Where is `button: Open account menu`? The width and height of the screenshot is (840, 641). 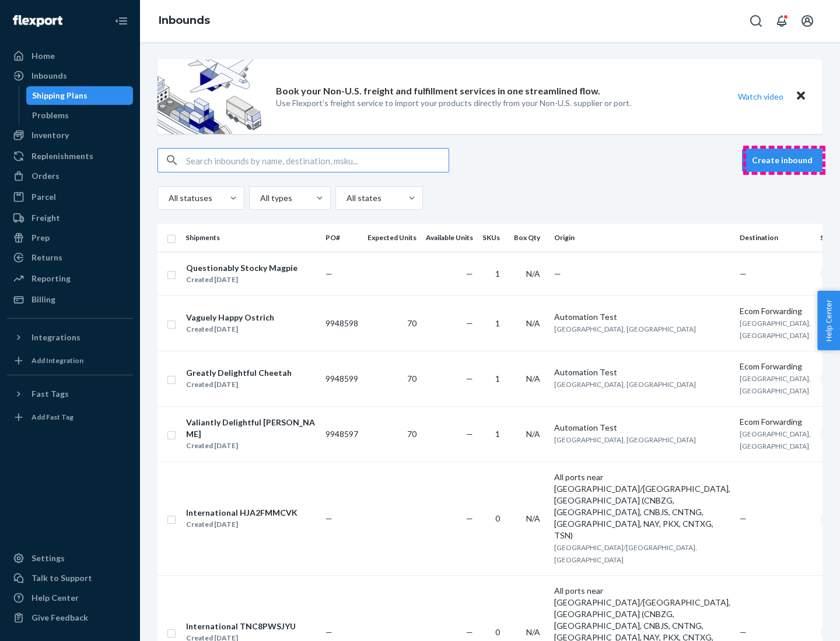
button: Open account menu is located at coordinates (807, 21).